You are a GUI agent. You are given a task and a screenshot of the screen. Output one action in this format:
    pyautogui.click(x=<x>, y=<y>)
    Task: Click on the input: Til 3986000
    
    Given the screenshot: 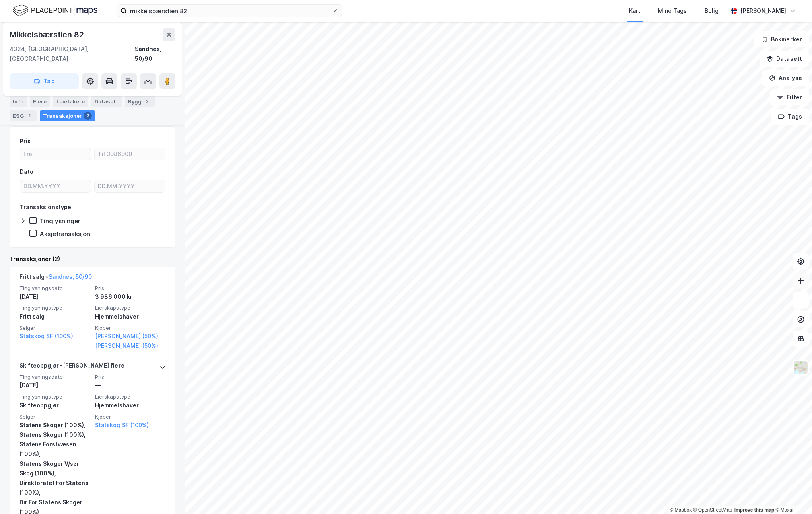 What is the action you would take?
    pyautogui.click(x=130, y=154)
    